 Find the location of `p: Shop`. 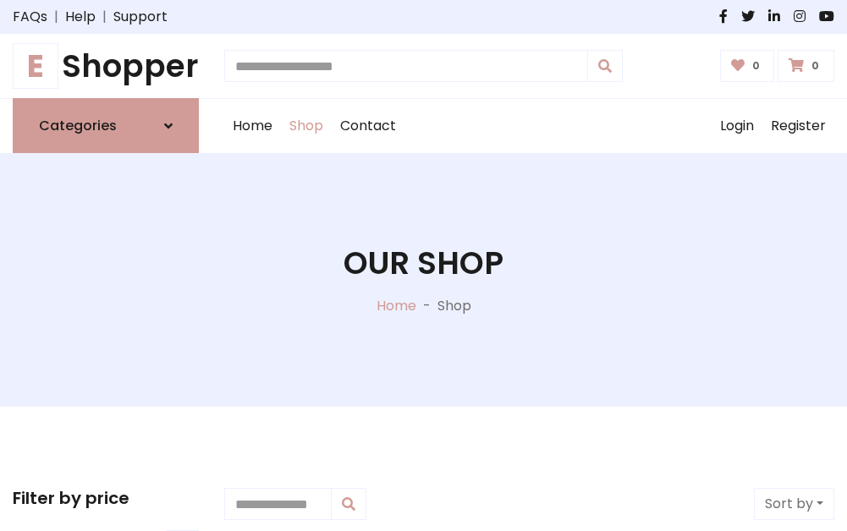

p: Shop is located at coordinates (454, 306).